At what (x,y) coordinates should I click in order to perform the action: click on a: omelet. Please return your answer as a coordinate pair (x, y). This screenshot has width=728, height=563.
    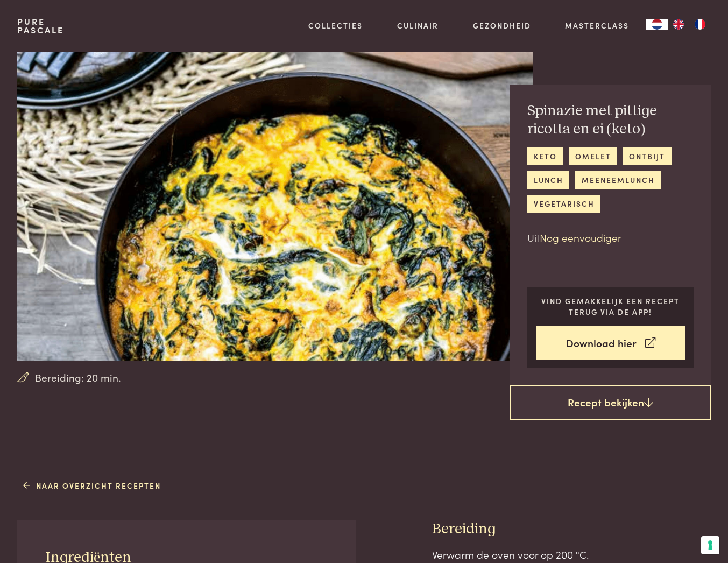
    Looking at the image, I should click on (593, 156).